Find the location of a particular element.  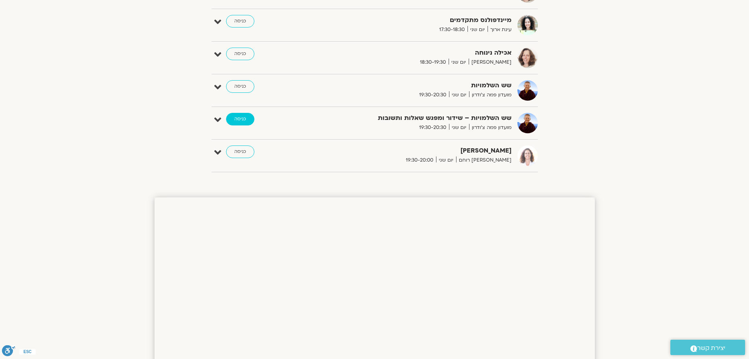

strong: אכילה נינוחה is located at coordinates (415, 53).